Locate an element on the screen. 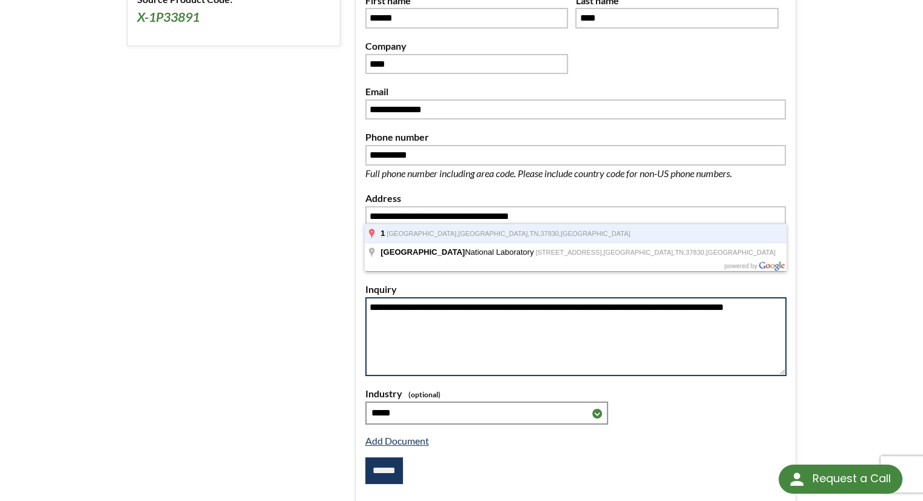 The width and height of the screenshot is (923, 501). p: Full phone number including area code. Please include country code for non-US phone numbers. is located at coordinates (568, 174).